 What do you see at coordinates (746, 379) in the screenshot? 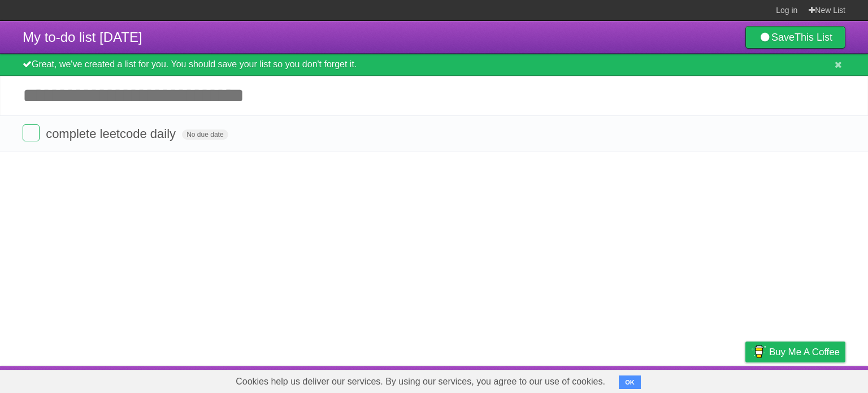
I see `a: Privacy` at bounding box center [746, 379].